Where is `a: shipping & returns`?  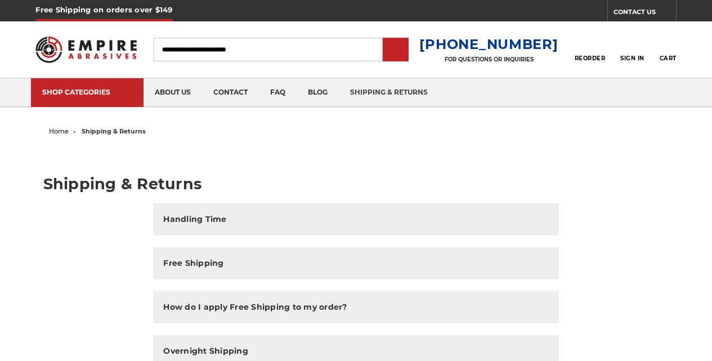 a: shipping & returns is located at coordinates (389, 92).